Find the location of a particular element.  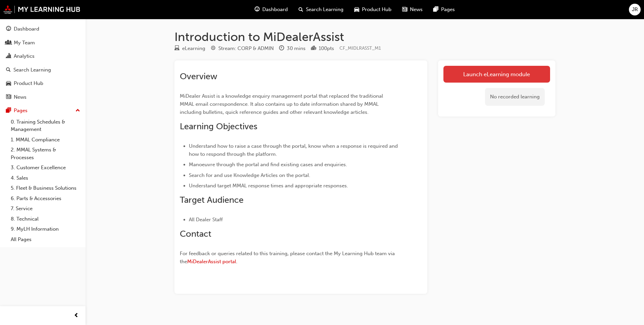

h1: Introduction to MiDealerAssist is located at coordinates (365, 37).